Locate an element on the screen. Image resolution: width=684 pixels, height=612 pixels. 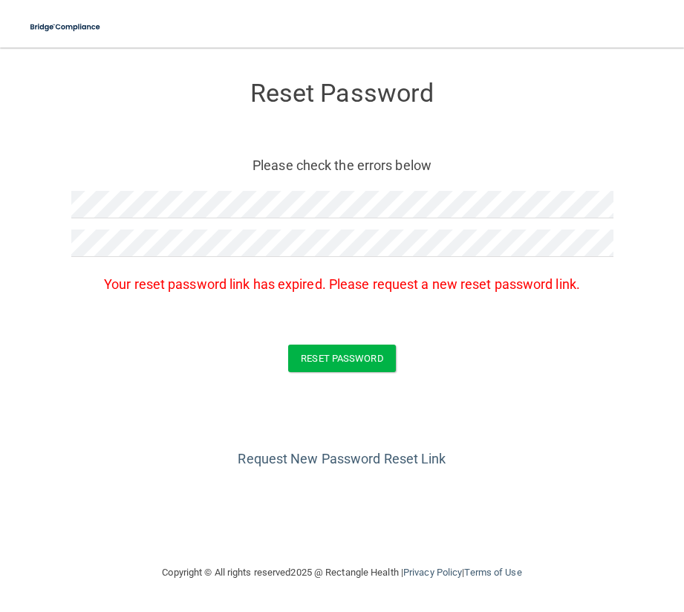
p: Please check the errors below is located at coordinates (343, 165).